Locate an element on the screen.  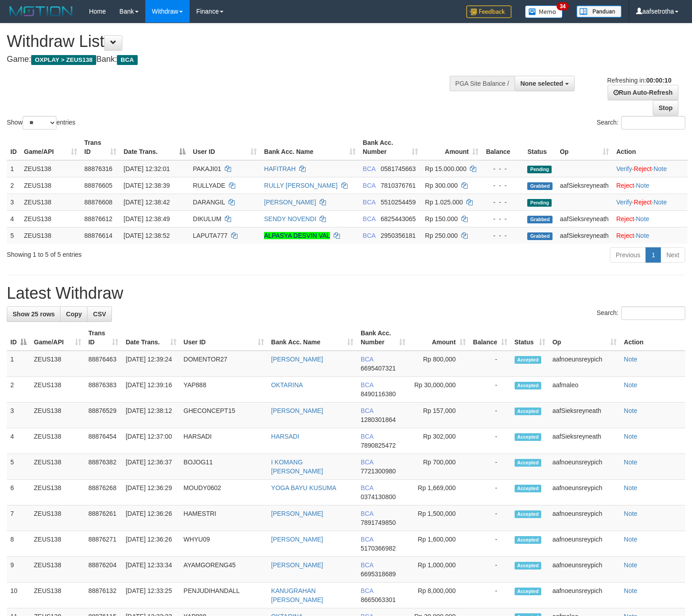
td: 88876382 is located at coordinates (104, 467).